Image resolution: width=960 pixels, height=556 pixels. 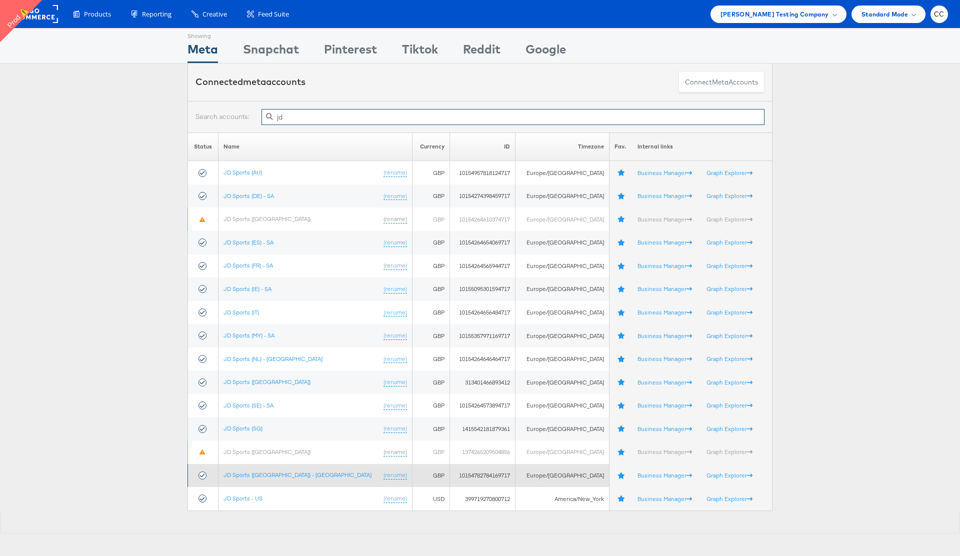 I want to click on td: 10154264565944717, so click(x=482, y=266).